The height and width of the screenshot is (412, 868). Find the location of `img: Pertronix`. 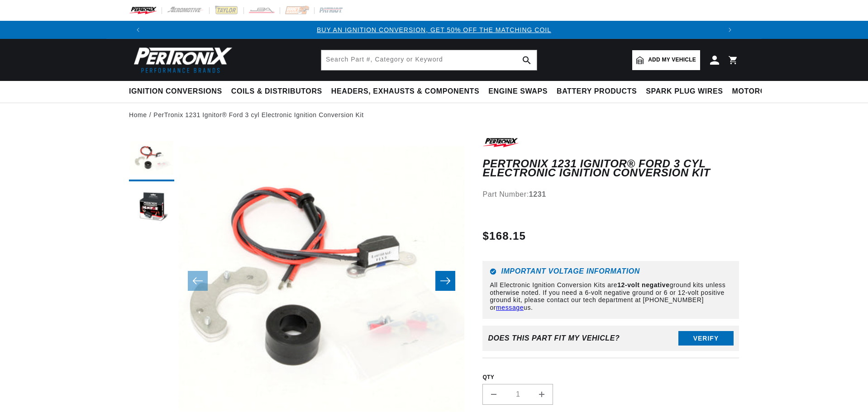

img: Pertronix is located at coordinates (181, 59).